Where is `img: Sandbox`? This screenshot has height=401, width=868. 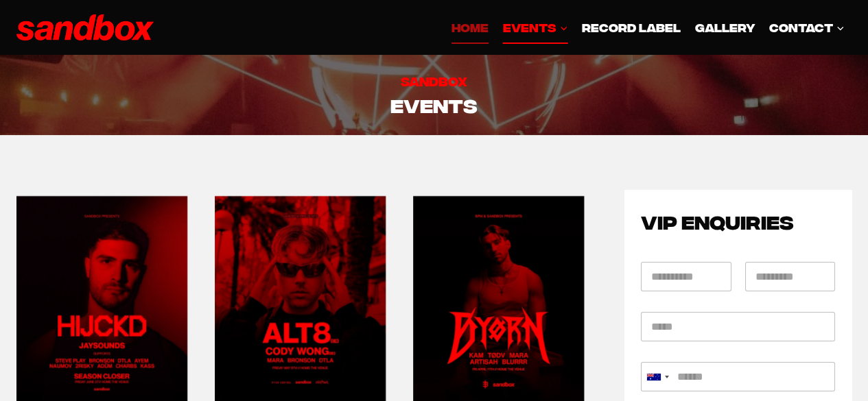 img: Sandbox is located at coordinates (85, 27).